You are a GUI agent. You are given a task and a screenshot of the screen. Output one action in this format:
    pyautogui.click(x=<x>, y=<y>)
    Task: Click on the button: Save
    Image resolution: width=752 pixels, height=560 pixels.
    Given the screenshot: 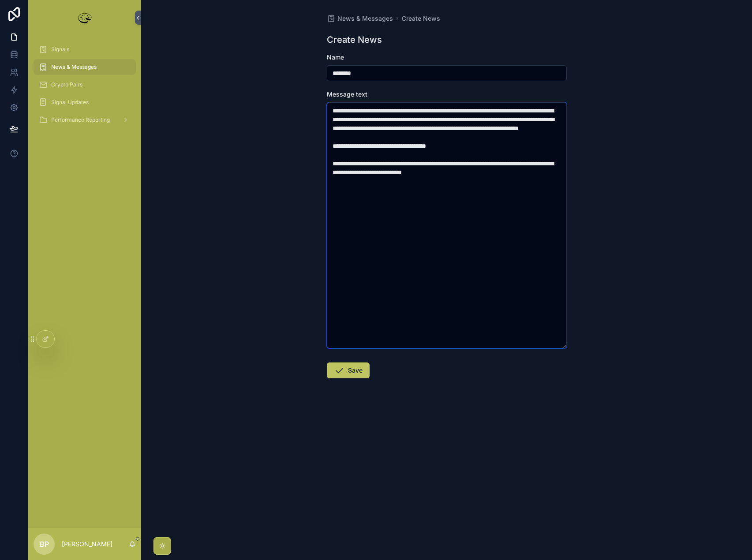 What is the action you would take?
    pyautogui.click(x=348, y=370)
    